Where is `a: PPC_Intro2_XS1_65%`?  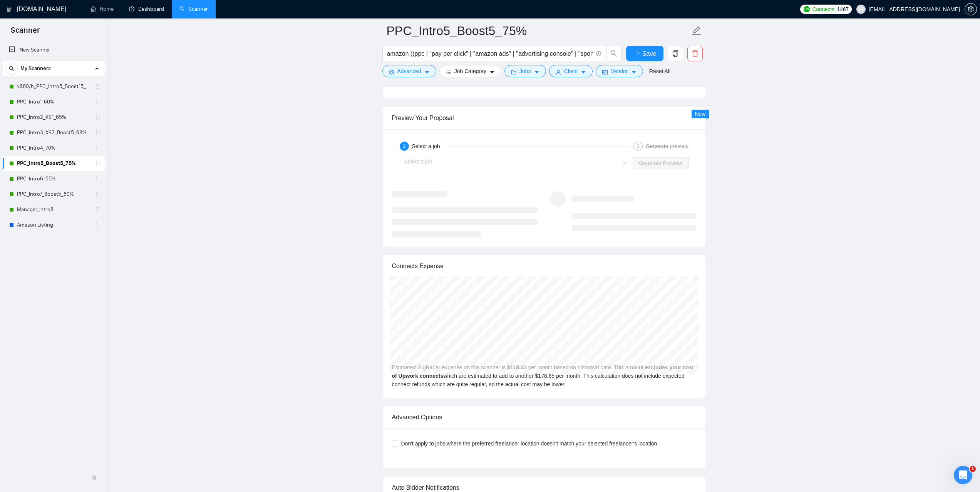 a: PPC_Intro2_XS1_65% is located at coordinates (54, 117).